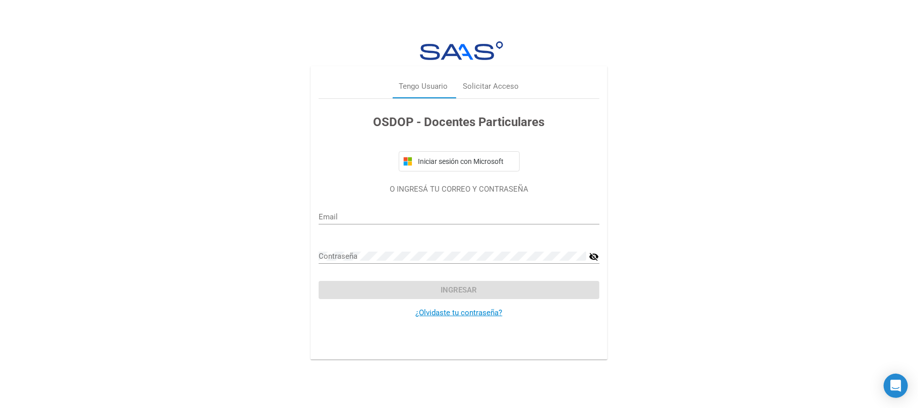 This screenshot has height=408, width=918. I want to click on button: Iniciar sesión con Microsoft, so click(459, 161).